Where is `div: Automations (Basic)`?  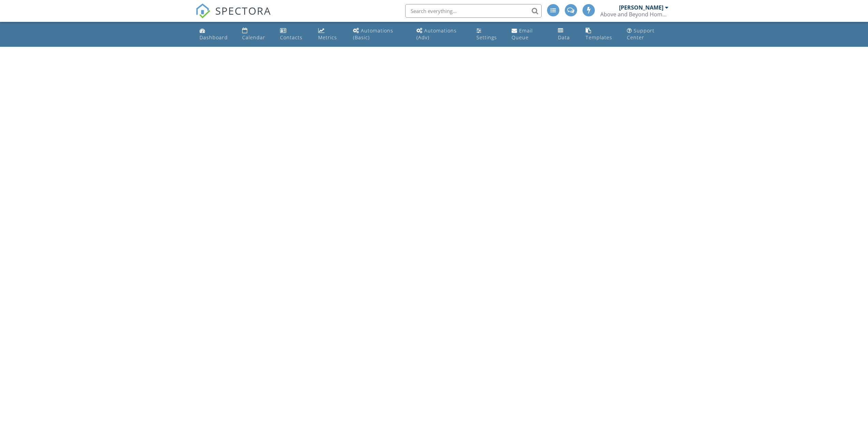 div: Automations (Basic) is located at coordinates (374, 33).